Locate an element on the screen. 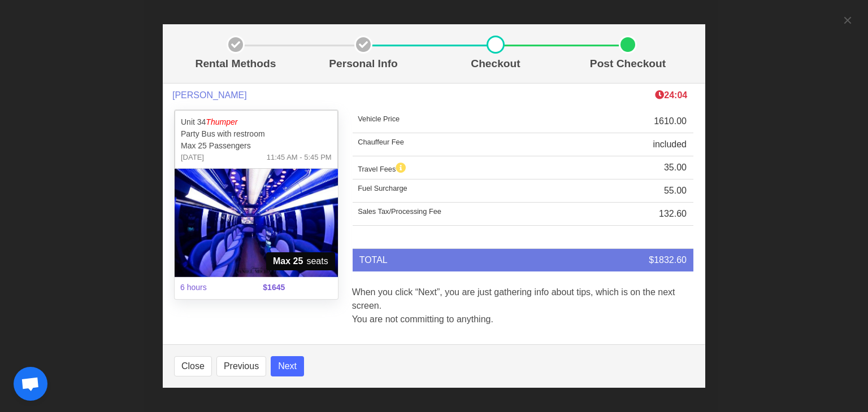  p: Party Bus with restroom is located at coordinates (256, 134).